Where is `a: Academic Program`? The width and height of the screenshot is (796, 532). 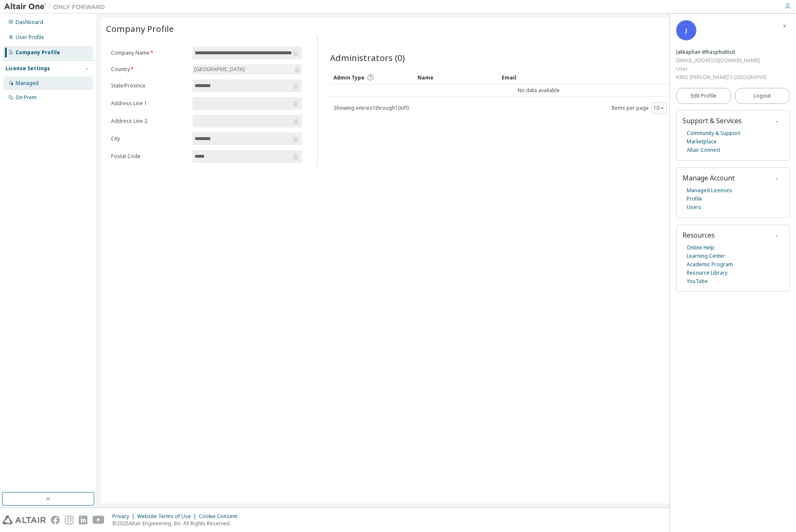
a: Academic Program is located at coordinates (710, 265).